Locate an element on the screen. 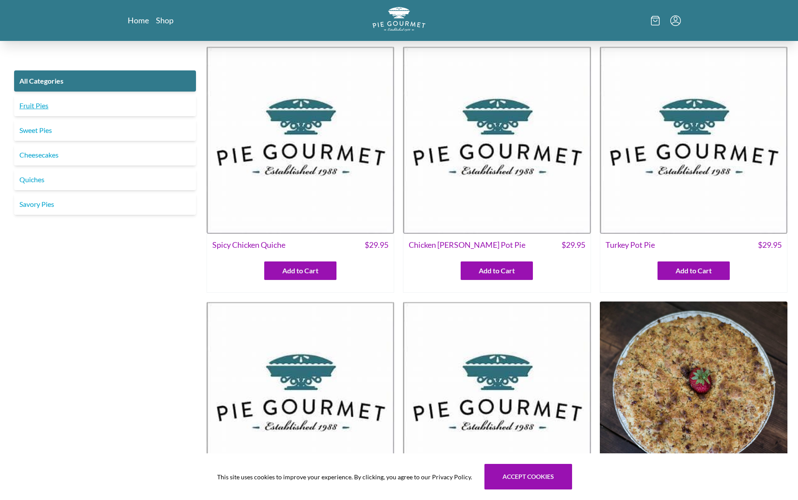 This screenshot has height=500, width=798. a: Fruit Pies is located at coordinates (105, 106).